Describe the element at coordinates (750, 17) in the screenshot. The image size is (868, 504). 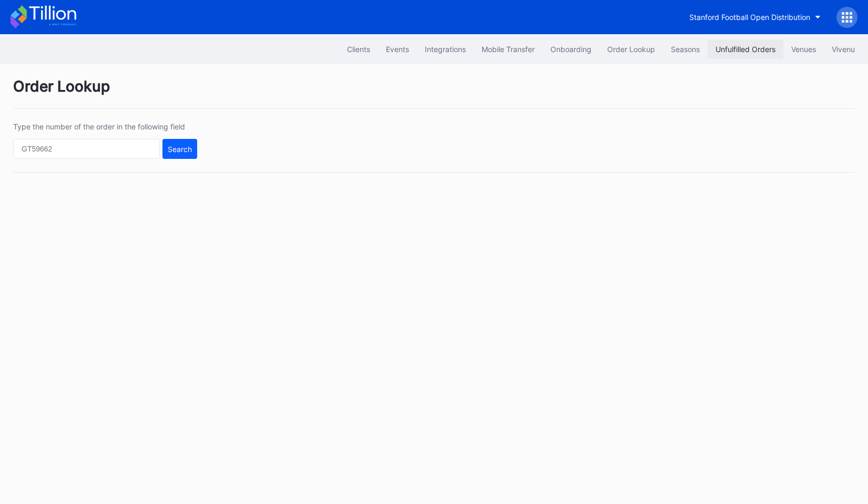
I see `div: Stanford Football Open Distribution` at that location.